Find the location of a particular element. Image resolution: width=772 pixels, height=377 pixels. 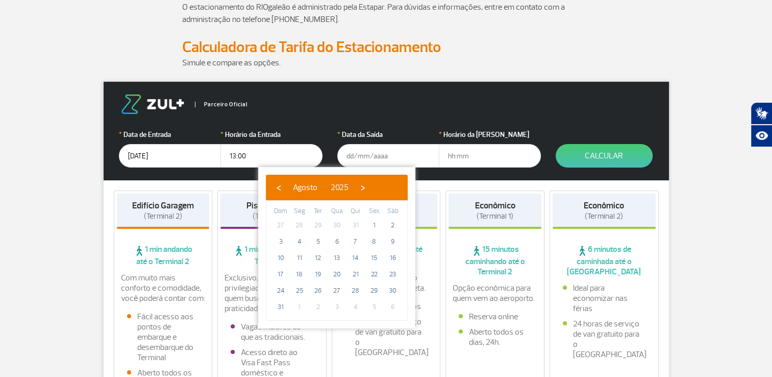

span: 17 is located at coordinates (281, 274).